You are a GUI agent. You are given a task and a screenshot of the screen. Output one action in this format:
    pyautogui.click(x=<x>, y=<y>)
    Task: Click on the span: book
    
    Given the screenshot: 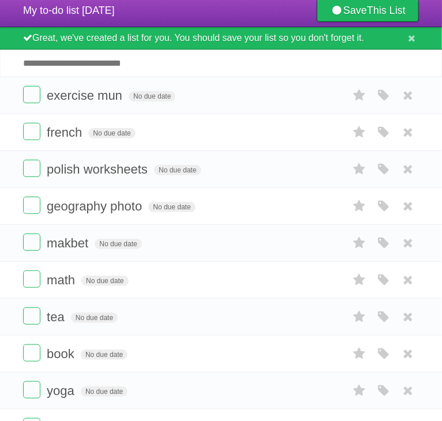 What is the action you would take?
    pyautogui.click(x=62, y=354)
    